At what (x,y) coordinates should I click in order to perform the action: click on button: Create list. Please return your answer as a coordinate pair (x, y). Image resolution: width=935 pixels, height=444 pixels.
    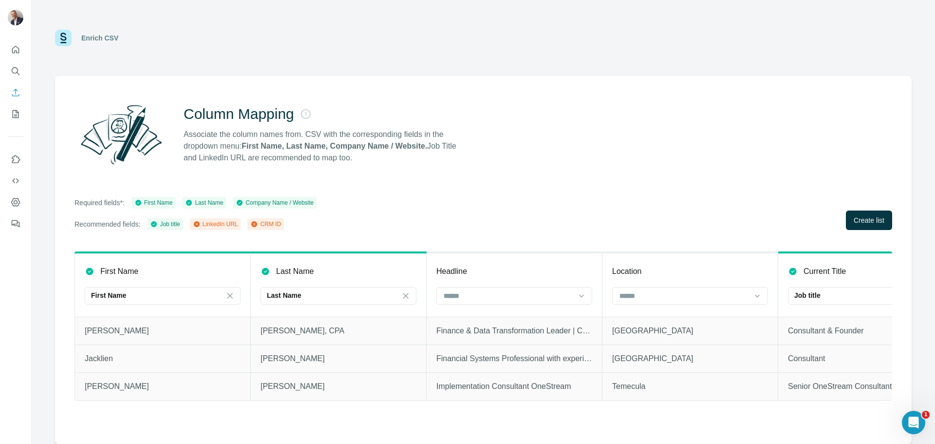
    Looking at the image, I should click on (869, 220).